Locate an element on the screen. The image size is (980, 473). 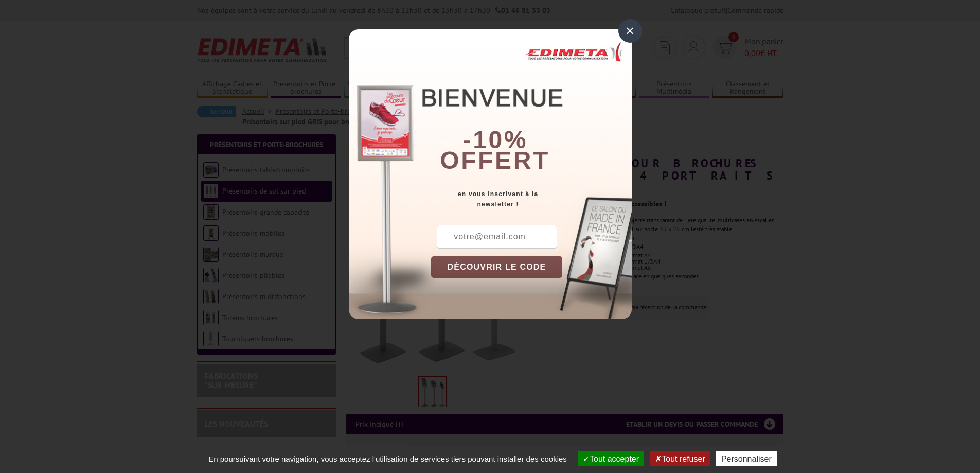
button: Personnaliser (fenêtre modale) is located at coordinates (747, 459).